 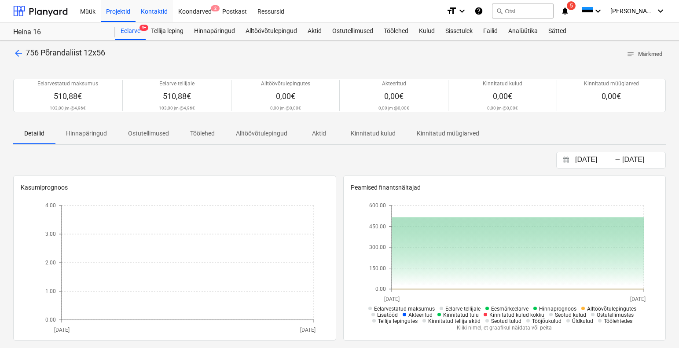 I want to click on p: Kasumiprognoos, so click(x=175, y=187).